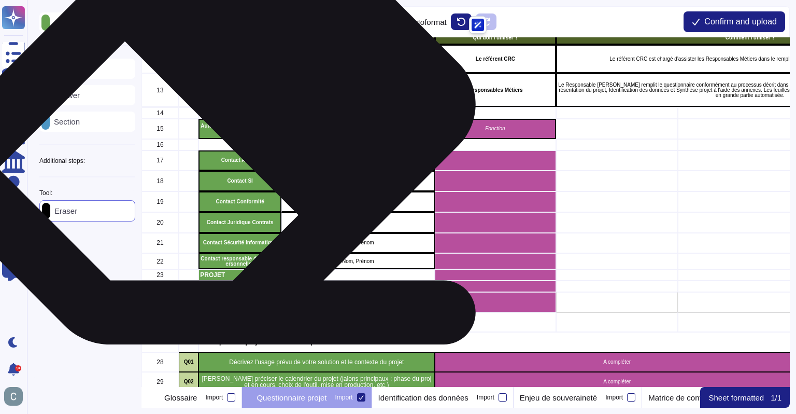  I want to click on p: Permettre aux Métiers d'identifier les actifs les plus sensibles dans leurs projets d'achat de so..., so click(316, 76).